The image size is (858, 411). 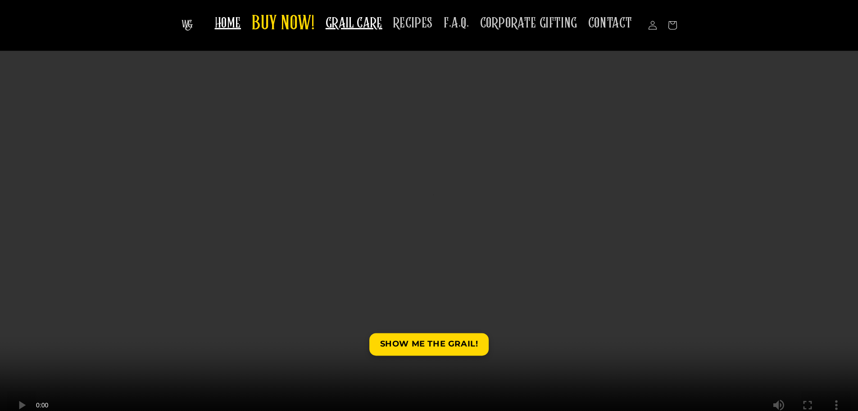 What do you see at coordinates (529, 23) in the screenshot?
I see `a: CORPORATE GIFTING` at bounding box center [529, 23].